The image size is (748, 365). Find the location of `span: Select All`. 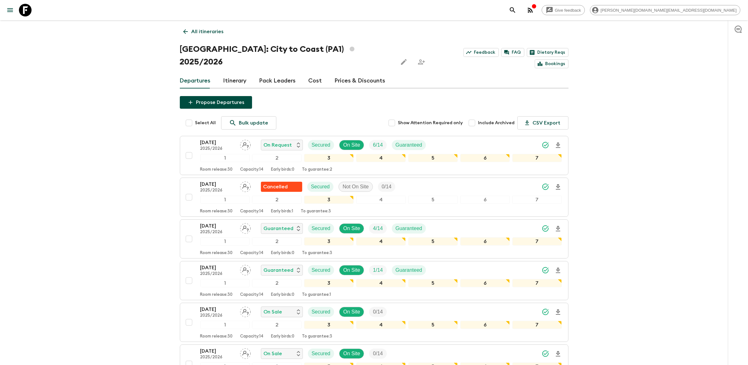

span: Select All is located at coordinates (206, 123).